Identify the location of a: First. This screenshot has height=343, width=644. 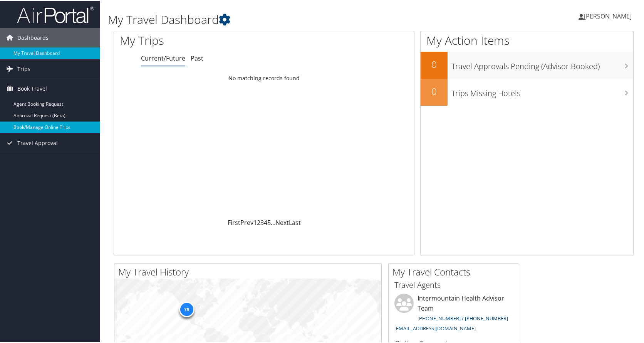
(234, 222).